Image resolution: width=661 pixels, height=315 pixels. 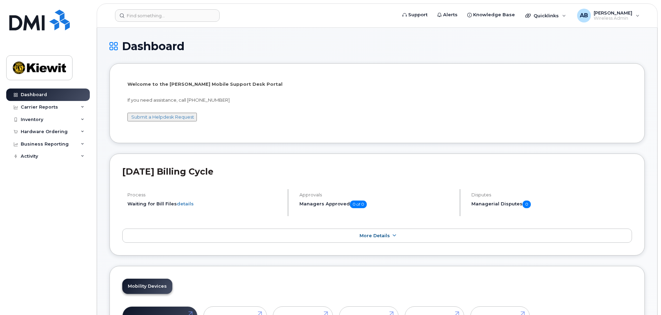 I want to click on span: 0, so click(x=527, y=204).